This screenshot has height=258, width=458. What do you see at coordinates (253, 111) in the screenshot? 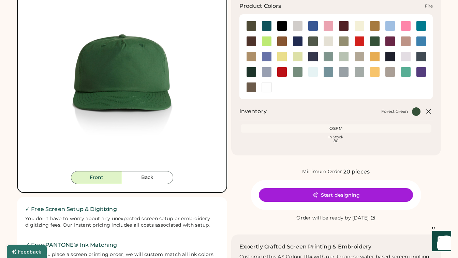
I see `h2: Inventory` at bounding box center [253, 111].